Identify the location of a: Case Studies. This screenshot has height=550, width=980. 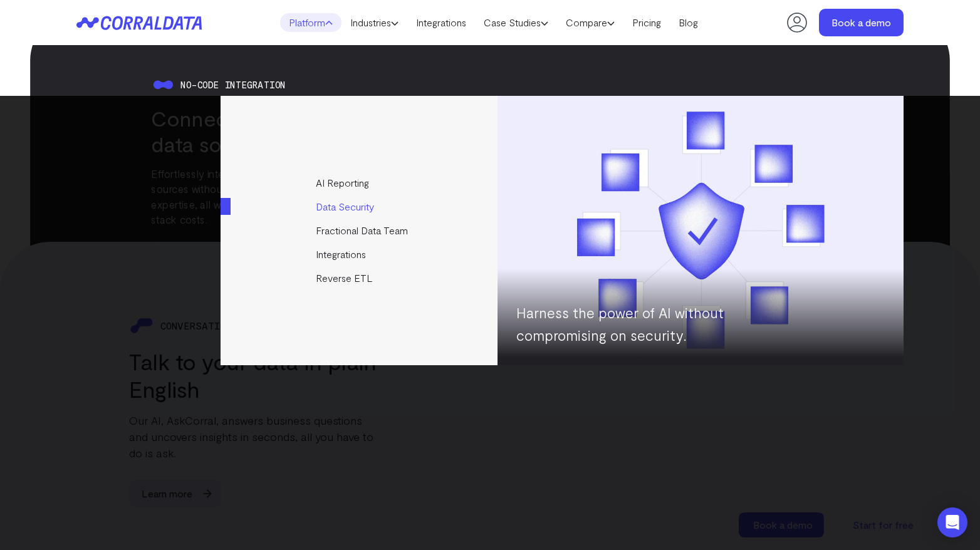
(516, 23).